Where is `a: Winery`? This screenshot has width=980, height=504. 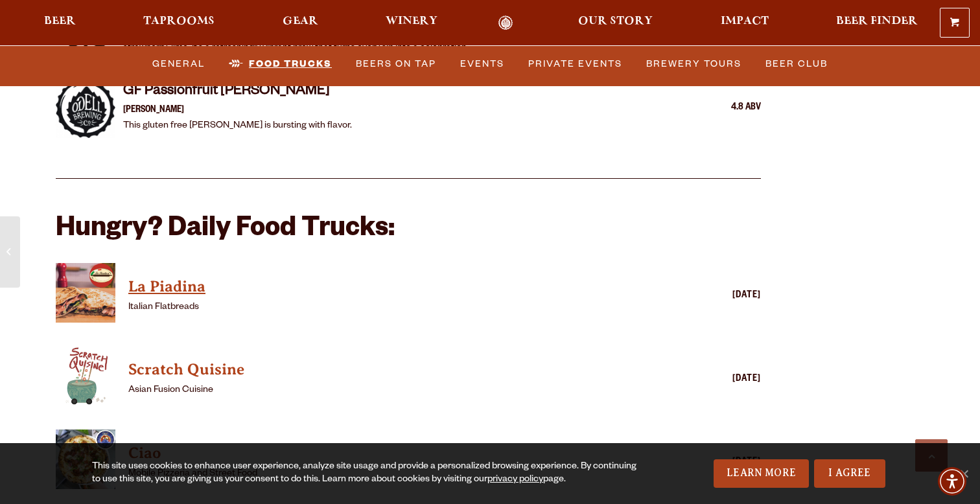 a: Winery is located at coordinates (412, 23).